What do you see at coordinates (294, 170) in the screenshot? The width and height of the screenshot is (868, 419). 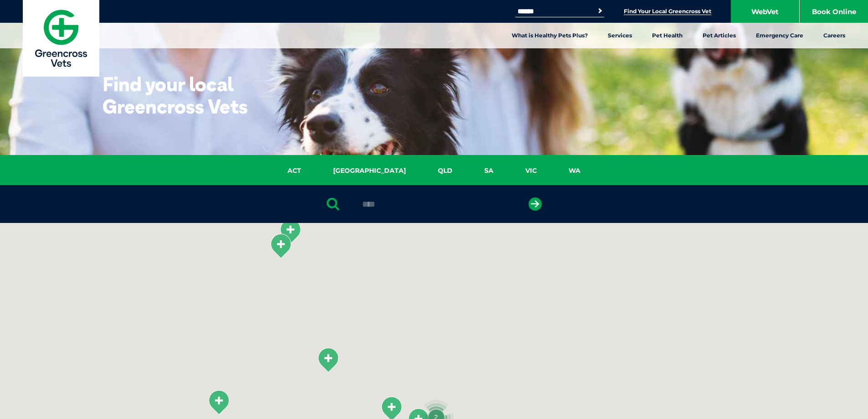 I see `a: ACT` at bounding box center [294, 170].